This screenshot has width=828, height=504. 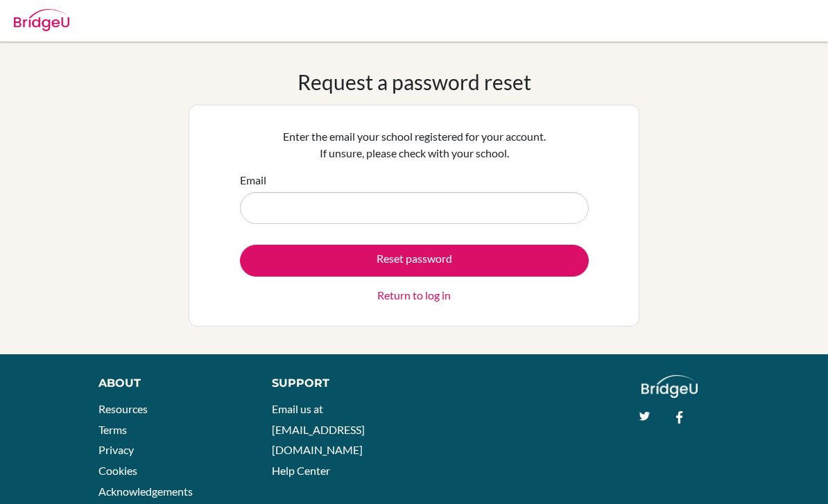 I want to click on label: Email, so click(x=253, y=180).